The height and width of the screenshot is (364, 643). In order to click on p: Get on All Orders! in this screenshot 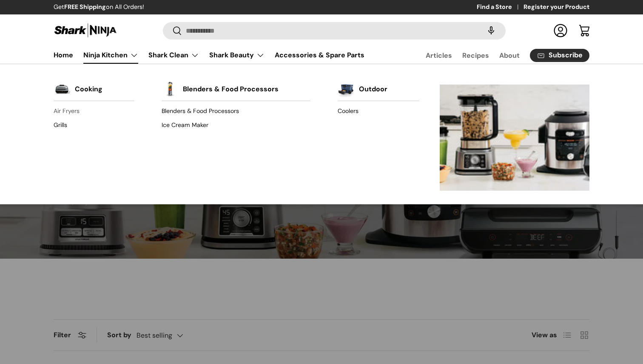, I will do `click(99, 7)`.